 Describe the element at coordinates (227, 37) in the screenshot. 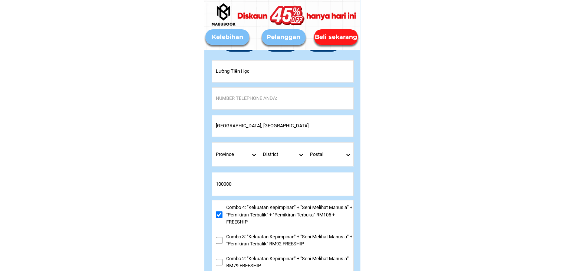

I see `div: Kelebihan` at that location.